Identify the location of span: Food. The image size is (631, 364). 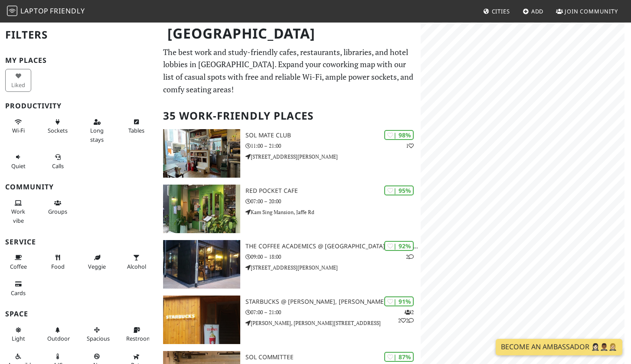
(58, 267).